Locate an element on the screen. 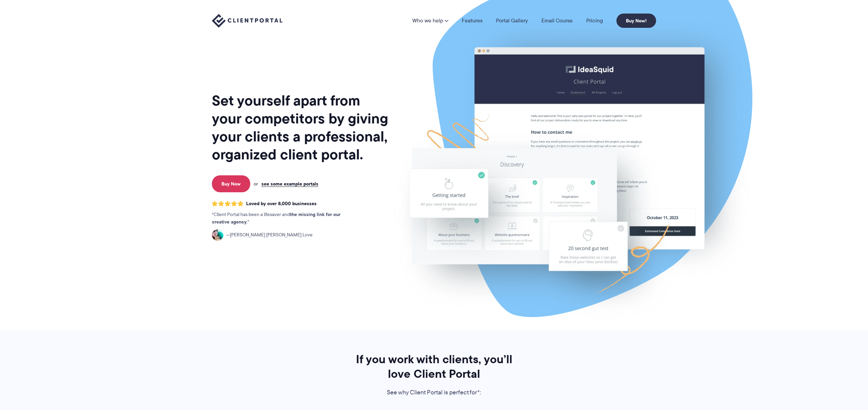 Image resolution: width=868 pixels, height=410 pixels. a: Features is located at coordinates (472, 21).